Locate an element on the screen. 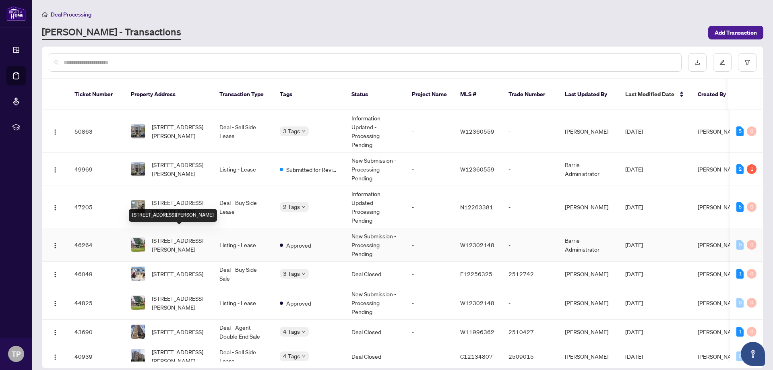  span: filter is located at coordinates (748, 62).